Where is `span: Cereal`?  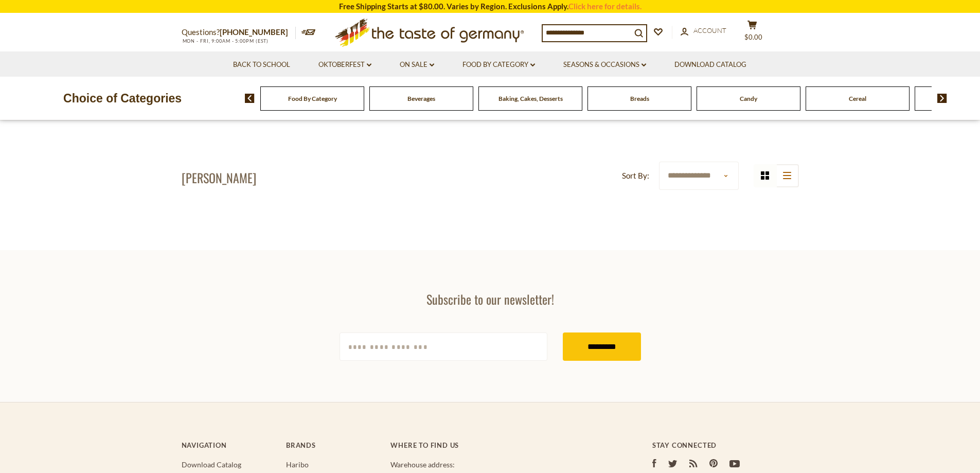 span: Cereal is located at coordinates (858, 98).